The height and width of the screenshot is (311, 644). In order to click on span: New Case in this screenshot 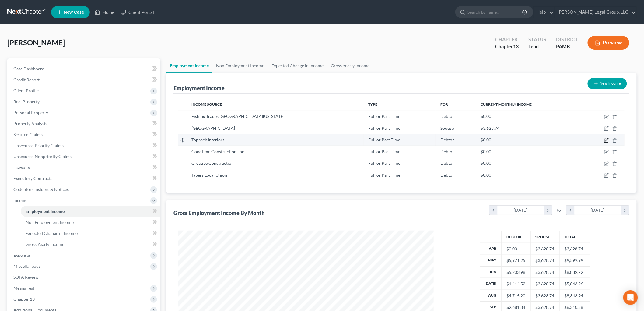, I will do `click(74, 12)`.